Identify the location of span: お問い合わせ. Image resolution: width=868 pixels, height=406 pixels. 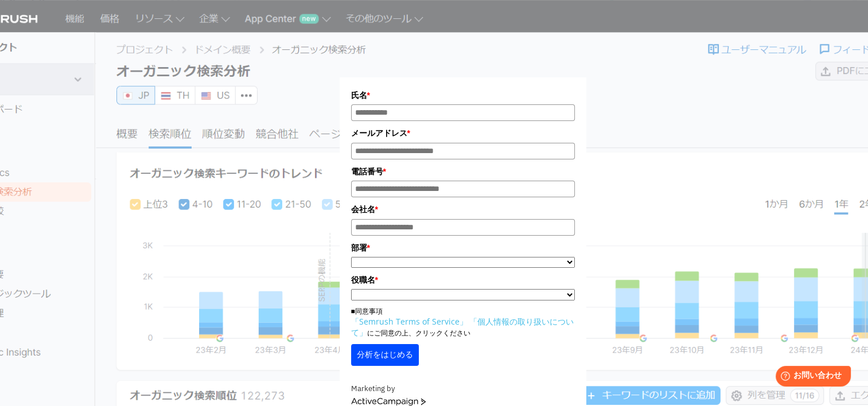
(51, 14).